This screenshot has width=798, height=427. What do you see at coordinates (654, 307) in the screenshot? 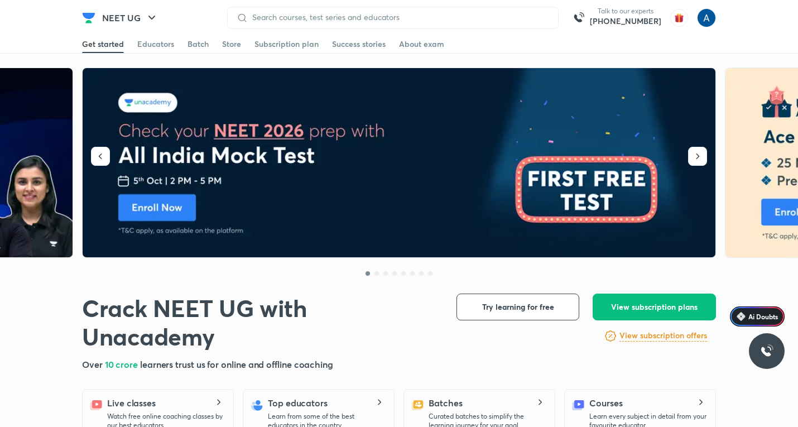
I see `button: View subscription plans` at bounding box center [654, 307].